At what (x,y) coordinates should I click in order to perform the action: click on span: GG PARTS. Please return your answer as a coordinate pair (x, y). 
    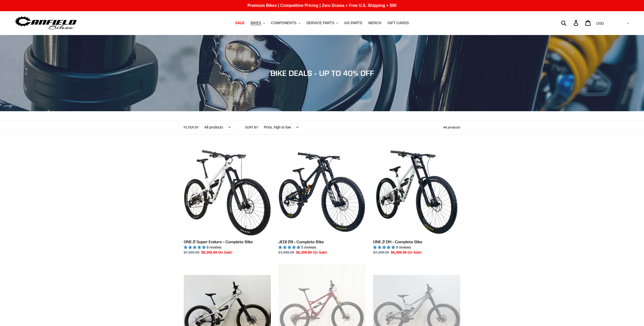
    Looking at the image, I should click on (353, 23).